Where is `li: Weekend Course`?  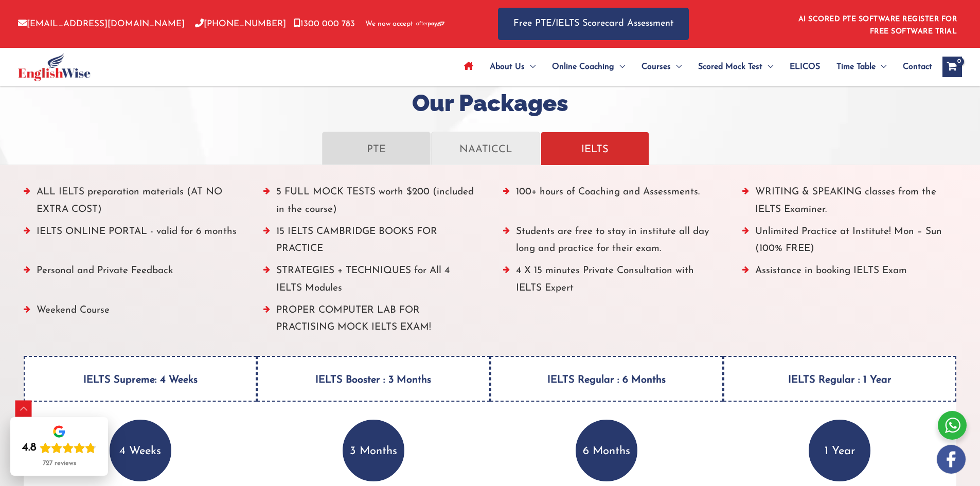 li: Weekend Course is located at coordinates (131, 321).